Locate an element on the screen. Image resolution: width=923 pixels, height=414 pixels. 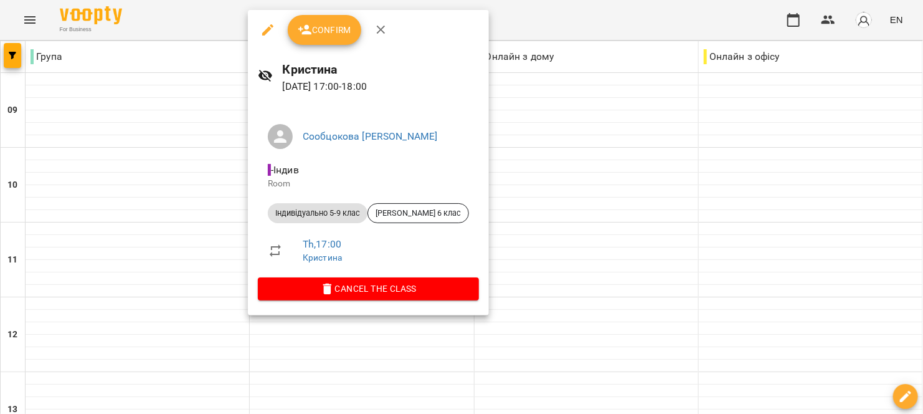
button: Cancel the class is located at coordinates (368, 288).